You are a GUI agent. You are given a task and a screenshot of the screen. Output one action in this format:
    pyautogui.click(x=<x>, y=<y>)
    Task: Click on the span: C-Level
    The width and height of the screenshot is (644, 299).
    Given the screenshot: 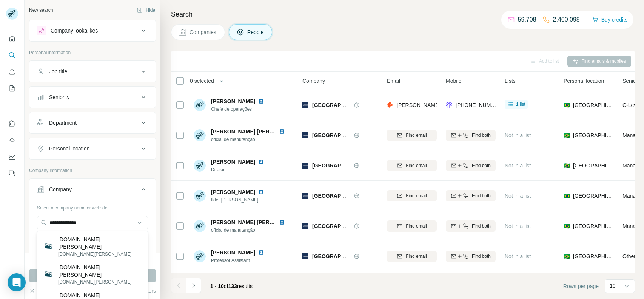 What is the action you would take?
    pyautogui.click(x=631, y=105)
    